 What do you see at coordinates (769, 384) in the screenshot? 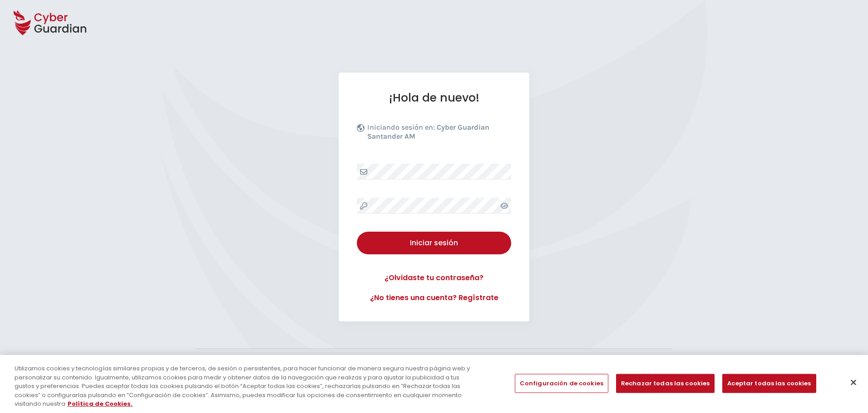
I see `button: Aceptar todas las cookies` at bounding box center [769, 384].